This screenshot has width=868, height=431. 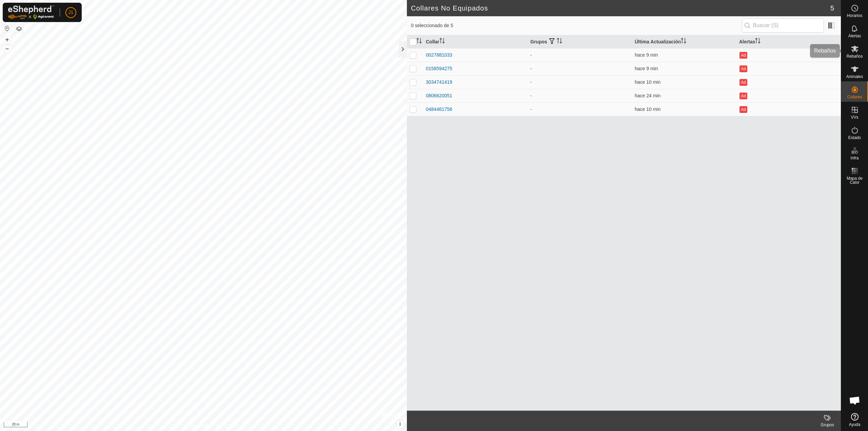 What do you see at coordinates (855, 400) in the screenshot?
I see `div: Chat abierto` at bounding box center [855, 400].